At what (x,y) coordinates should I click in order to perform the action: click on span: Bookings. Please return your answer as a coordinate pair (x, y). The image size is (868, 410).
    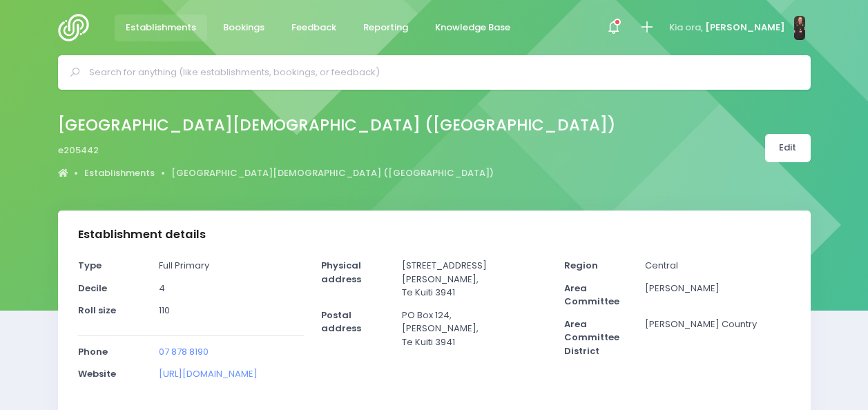
    Looking at the image, I should click on (243, 28).